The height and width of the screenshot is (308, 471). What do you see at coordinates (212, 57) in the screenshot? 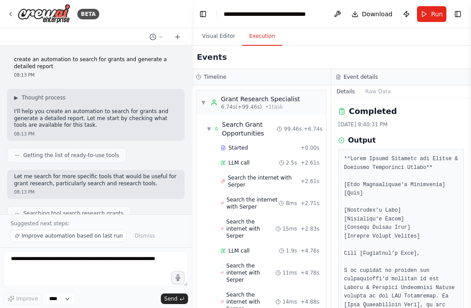
I see `h2: Events` at bounding box center [212, 57].